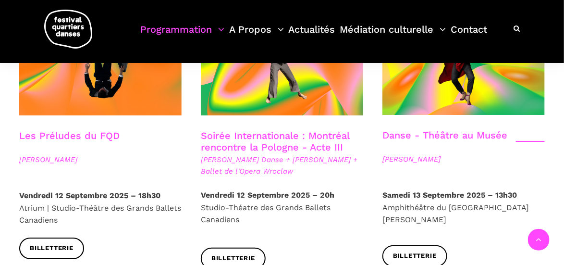 The width and height of the screenshot is (564, 265). I want to click on p: Studio-Théatre des Grands Ballets Canadiens, so click(282, 207).